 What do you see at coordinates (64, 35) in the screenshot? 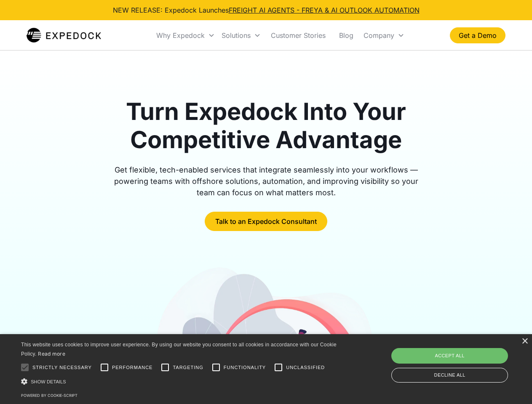
I see `a: home` at bounding box center [64, 35].